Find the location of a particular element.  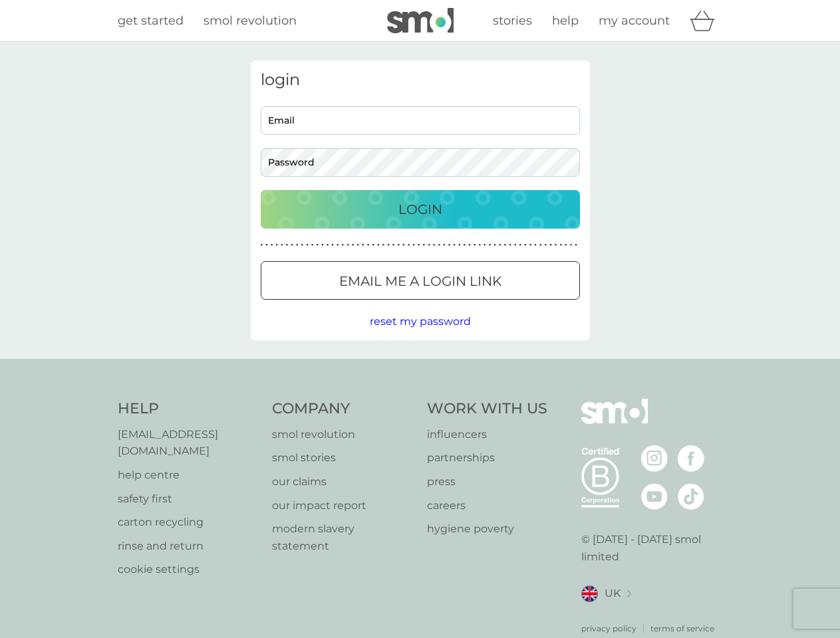

img: UK flag is located at coordinates (589, 593).